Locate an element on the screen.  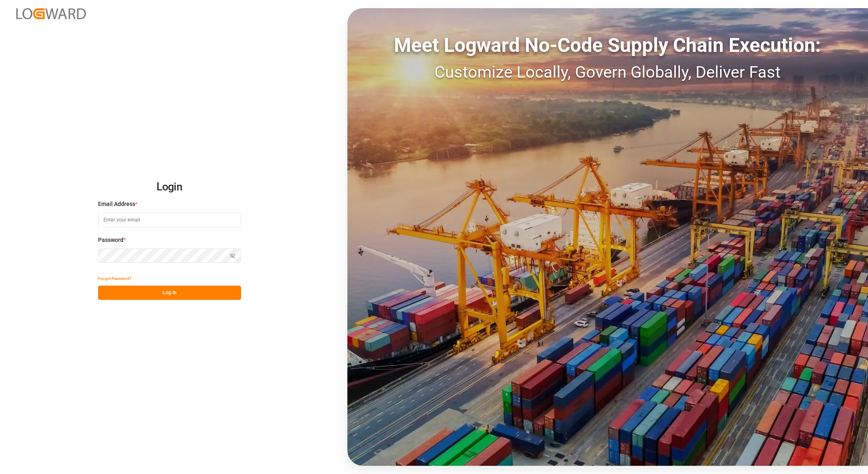
img: Logward_new_orange.png is located at coordinates (51, 14).